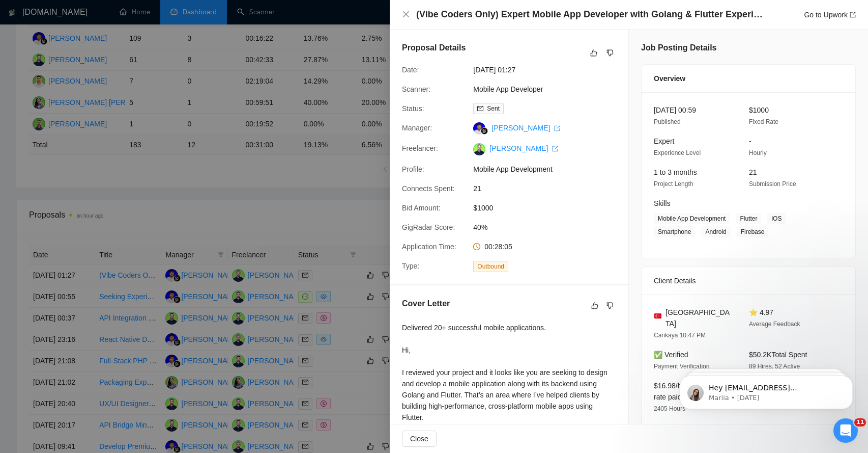 This screenshot has height=453, width=868. Describe the element at coordinates (662, 203) in the screenshot. I see `span: Skills` at that location.